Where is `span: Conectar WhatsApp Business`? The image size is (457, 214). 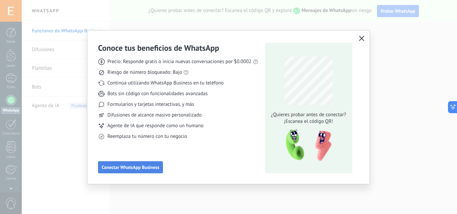
span: Conectar WhatsApp Business is located at coordinates (130, 167).